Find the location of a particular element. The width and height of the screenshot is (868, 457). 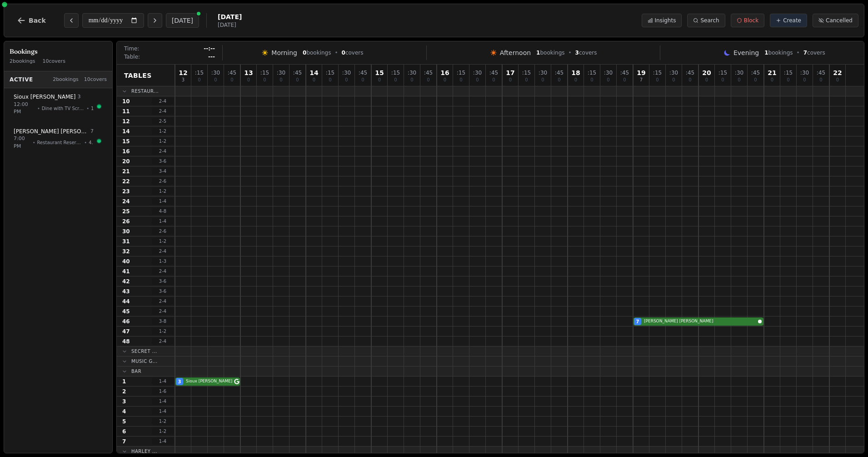

span: Bar is located at coordinates (137, 371).